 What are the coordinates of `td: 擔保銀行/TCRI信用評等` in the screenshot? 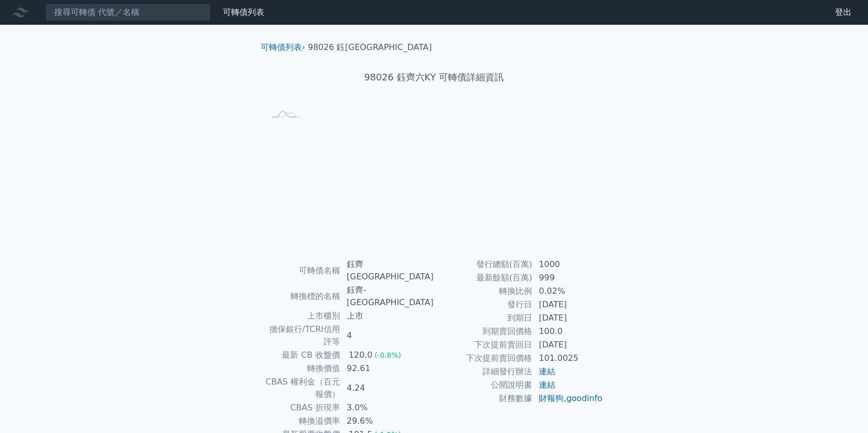 It's located at (302, 335).